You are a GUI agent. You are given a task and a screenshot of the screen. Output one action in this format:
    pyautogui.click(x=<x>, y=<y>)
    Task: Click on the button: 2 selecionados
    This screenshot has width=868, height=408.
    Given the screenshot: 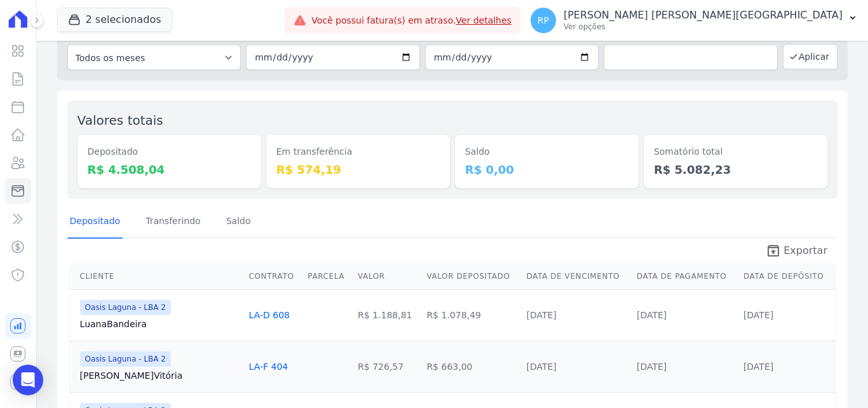 What is the action you would take?
    pyautogui.click(x=114, y=20)
    